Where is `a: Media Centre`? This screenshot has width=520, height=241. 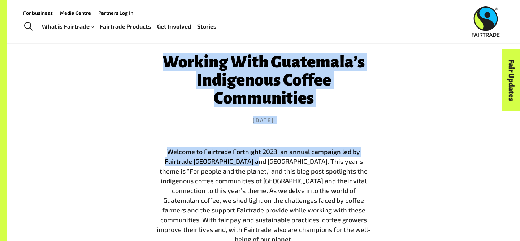 a: Media Centre is located at coordinates (76, 13).